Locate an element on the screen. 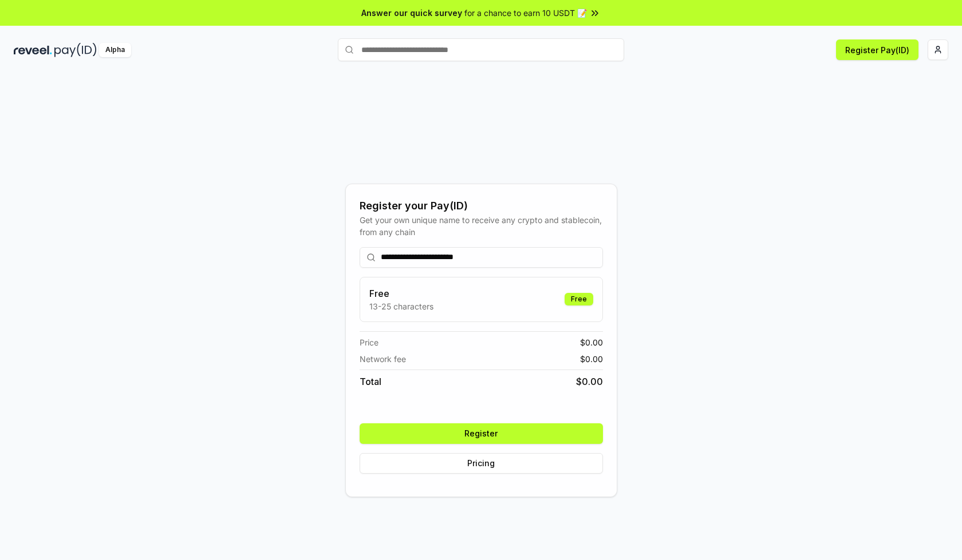 The image size is (962, 560). button: Pricing is located at coordinates (481, 463).